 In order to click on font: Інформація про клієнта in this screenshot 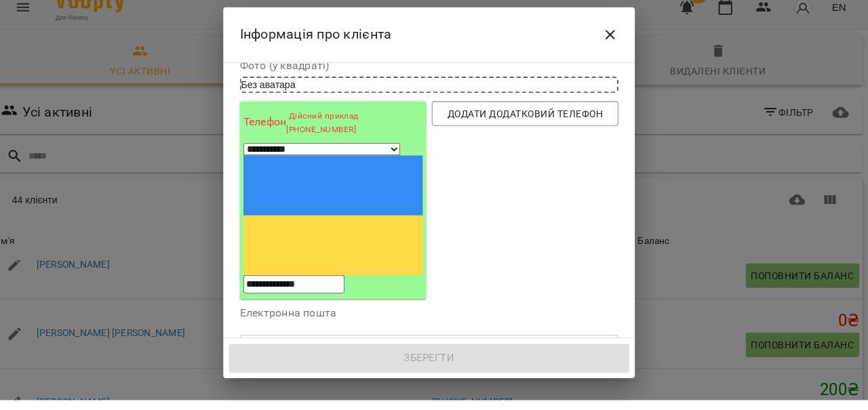, I will do `click(322, 48)`.